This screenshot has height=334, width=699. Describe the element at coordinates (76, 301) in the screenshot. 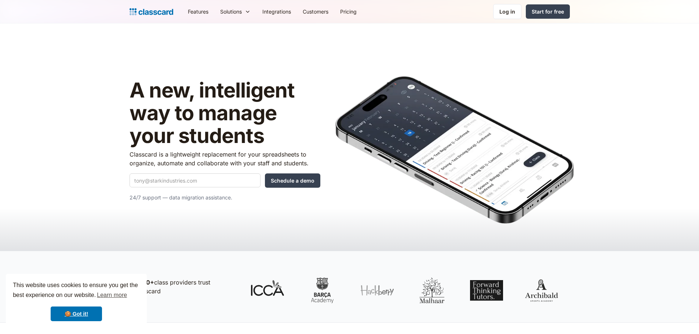

I see `div: cookieconsent` at that location.